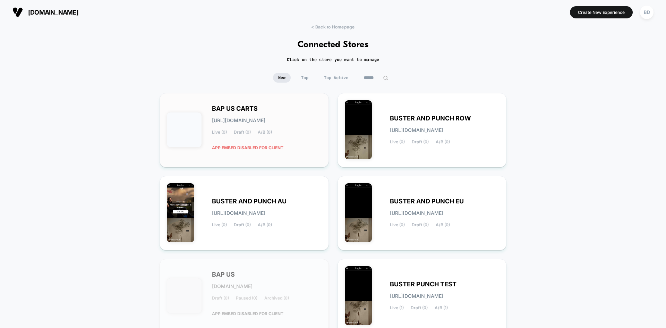  What do you see at coordinates (18, 12) in the screenshot?
I see `img: Visually logo` at bounding box center [18, 12].